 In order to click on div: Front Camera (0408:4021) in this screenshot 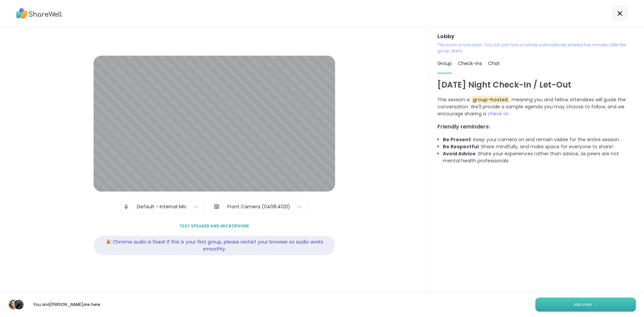, I will do `click(259, 207)`.